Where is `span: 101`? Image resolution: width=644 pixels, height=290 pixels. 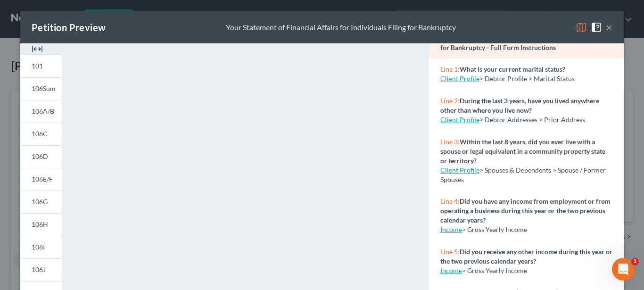 span: 101 is located at coordinates (37, 65).